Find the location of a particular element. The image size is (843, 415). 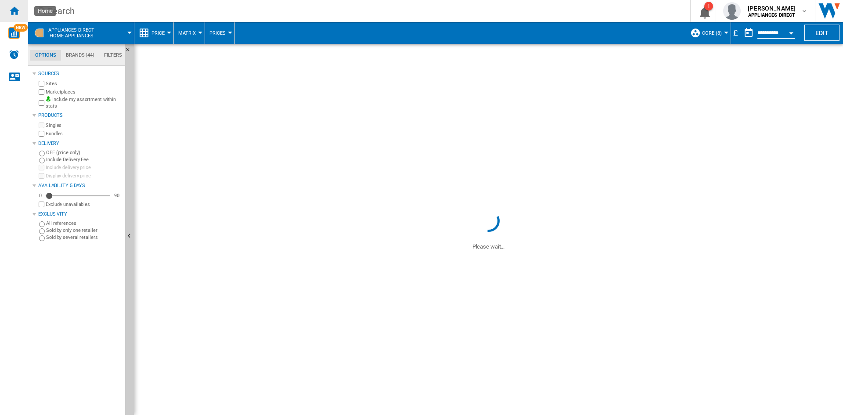

div: core (8) is located at coordinates (709, 33).